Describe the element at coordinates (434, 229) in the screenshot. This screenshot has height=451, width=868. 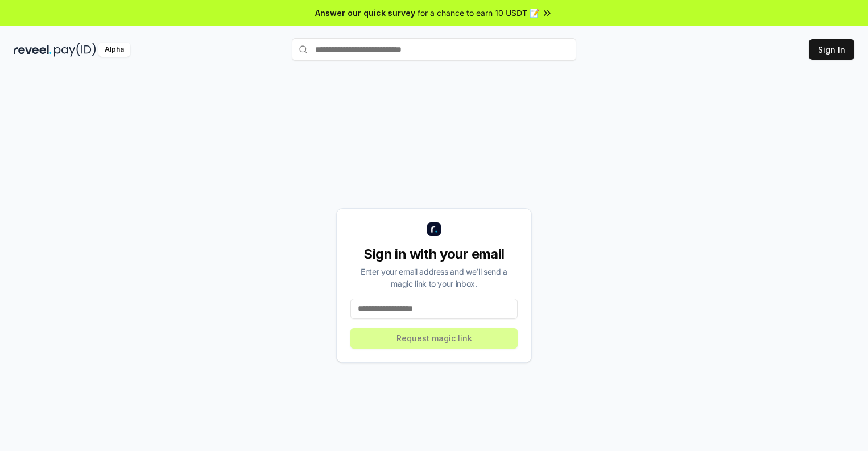
I see `img: logo_small` at that location.